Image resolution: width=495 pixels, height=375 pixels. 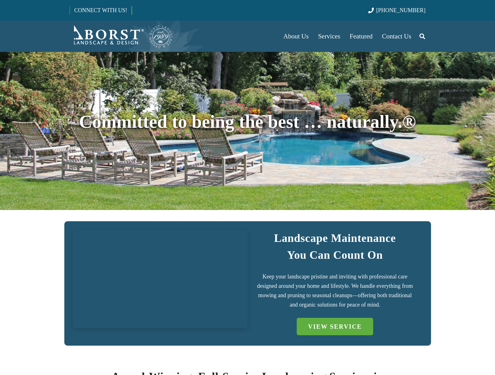 What do you see at coordinates (335, 326) in the screenshot?
I see `a: VIEW SERVICE` at bounding box center [335, 326].